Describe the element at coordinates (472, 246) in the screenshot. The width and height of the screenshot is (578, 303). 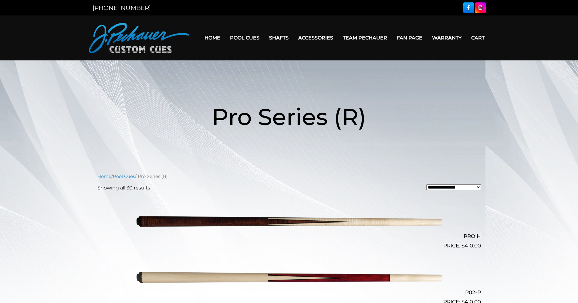
I see `bdi: 410.00` at that location.